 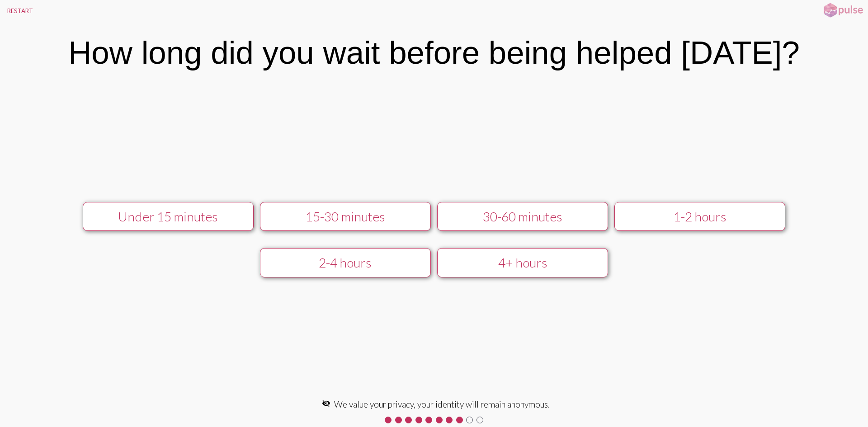 What do you see at coordinates (345, 262) in the screenshot?
I see `button: 2-4 hours` at bounding box center [345, 262].